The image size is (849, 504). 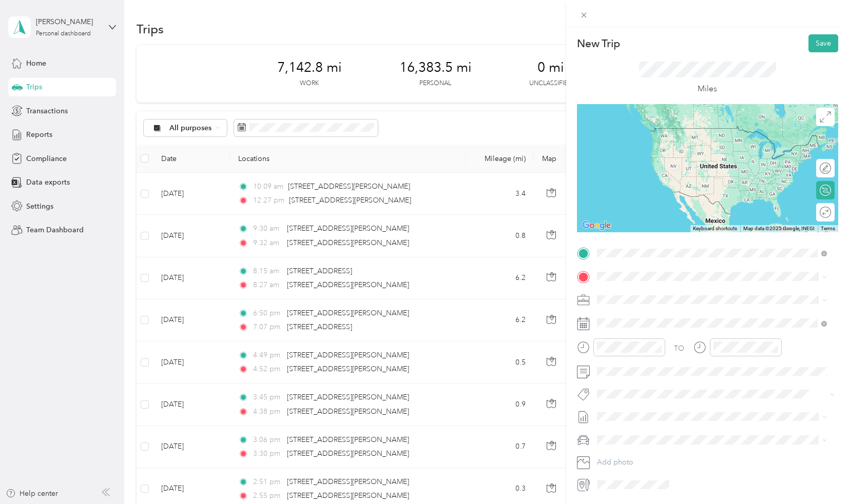 What do you see at coordinates (596, 225) in the screenshot?
I see `img: Google` at bounding box center [596, 225].